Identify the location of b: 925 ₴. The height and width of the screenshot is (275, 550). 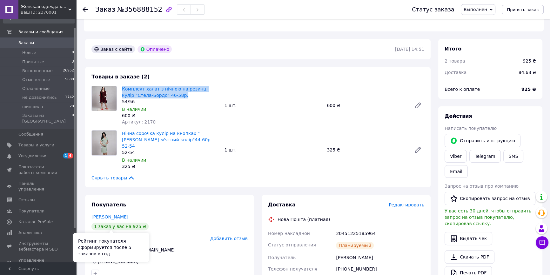
(529, 89).